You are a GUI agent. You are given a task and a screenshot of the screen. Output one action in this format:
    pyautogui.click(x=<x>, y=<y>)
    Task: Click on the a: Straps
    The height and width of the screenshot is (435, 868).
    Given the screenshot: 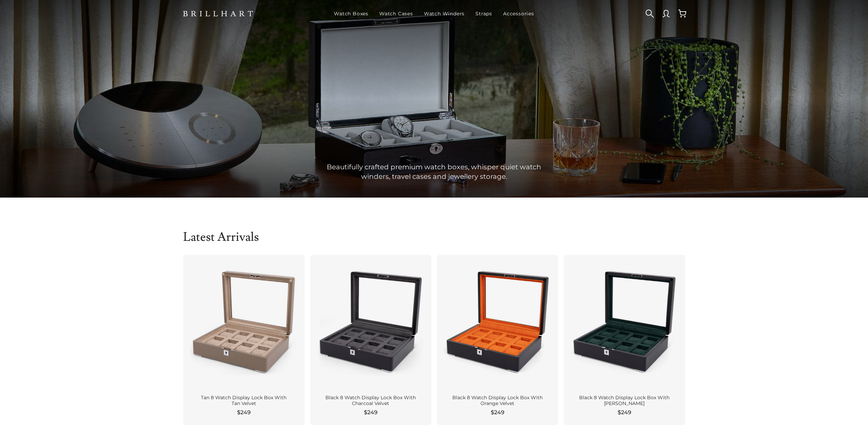 What is the action you would take?
    pyautogui.click(x=483, y=14)
    